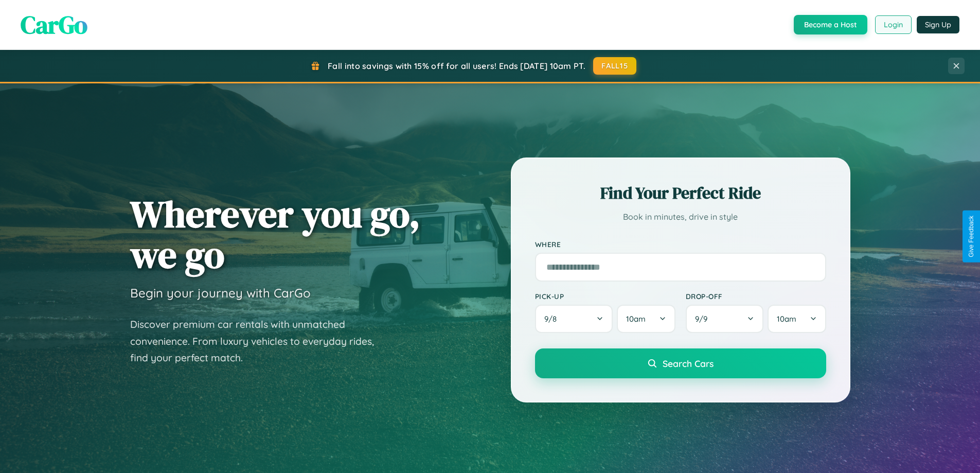 This screenshot has width=980, height=473. Describe the element at coordinates (893, 25) in the screenshot. I see `button: Login` at that location.